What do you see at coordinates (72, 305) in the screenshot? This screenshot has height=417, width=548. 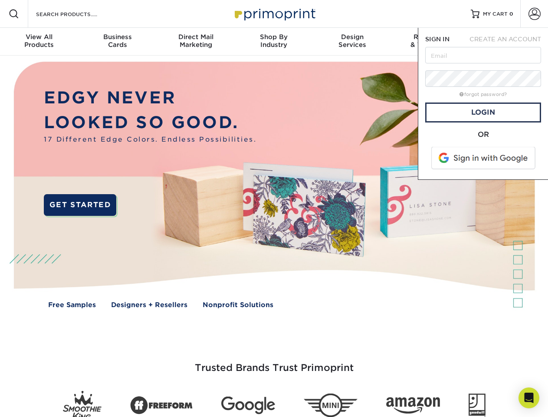 I see `a: Free Samples` at bounding box center [72, 305].